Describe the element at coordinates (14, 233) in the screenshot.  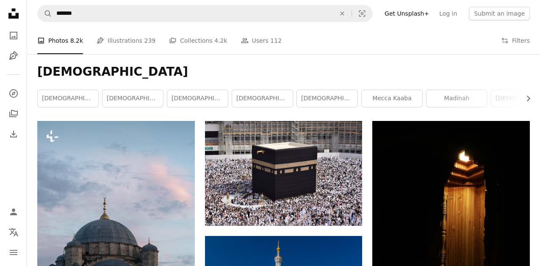
I see `button: Language` at that location.